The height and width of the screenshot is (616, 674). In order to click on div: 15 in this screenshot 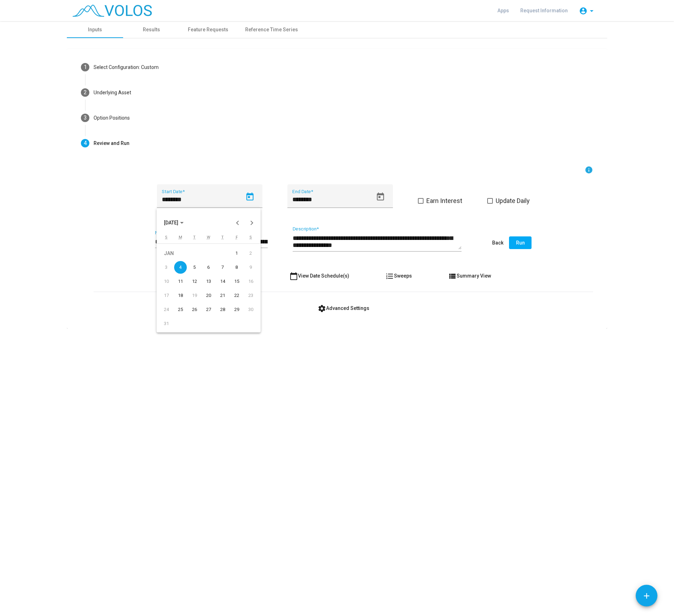, I will do `click(236, 282)`.